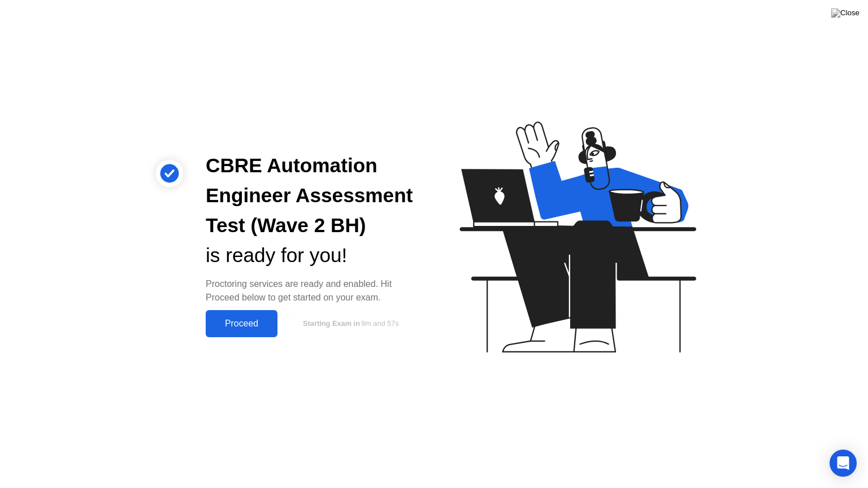  I want to click on button: Proceed, so click(241, 324).